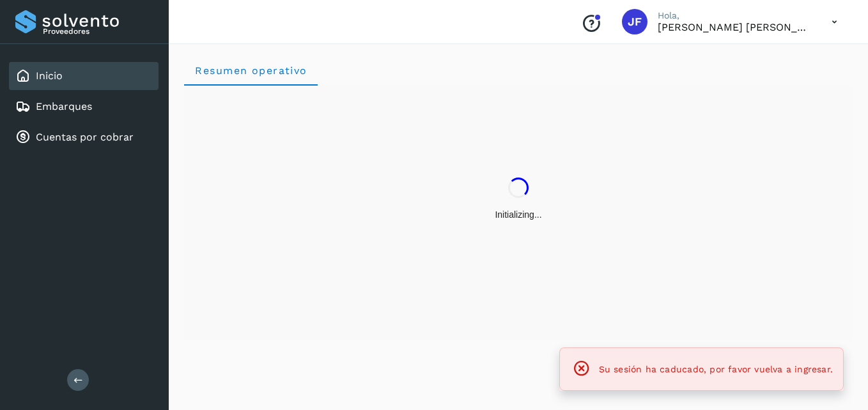  Describe the element at coordinates (64, 106) in the screenshot. I see `a: Embarques` at that location.